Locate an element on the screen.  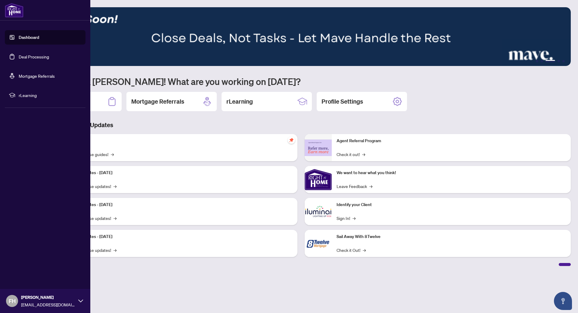
h3: Brokerage & Industry Updates is located at coordinates (301, 125).